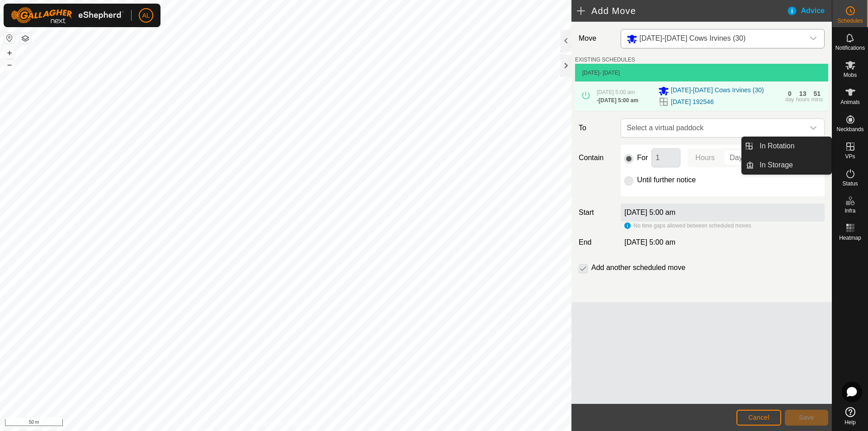 The height and width of the screenshot is (431, 868). Describe the element at coordinates (803, 93) in the screenshot. I see `div: 13` at that location.